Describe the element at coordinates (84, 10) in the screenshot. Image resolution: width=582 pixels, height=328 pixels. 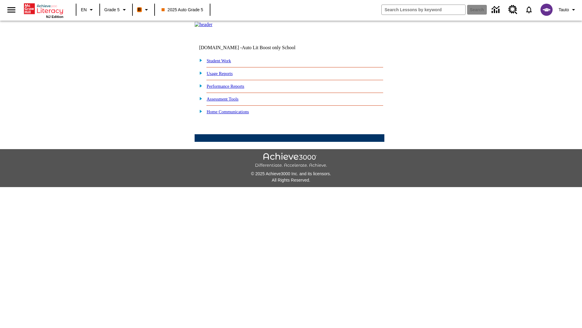
I see `span: EN` at that location.